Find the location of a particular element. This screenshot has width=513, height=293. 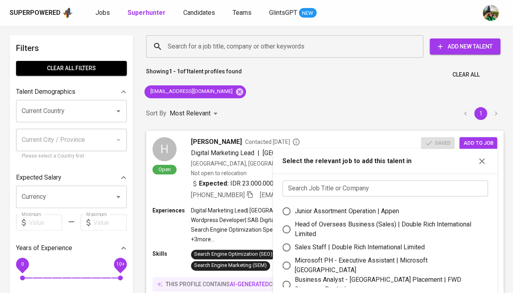

div: Years of Experience is located at coordinates (71, 248).